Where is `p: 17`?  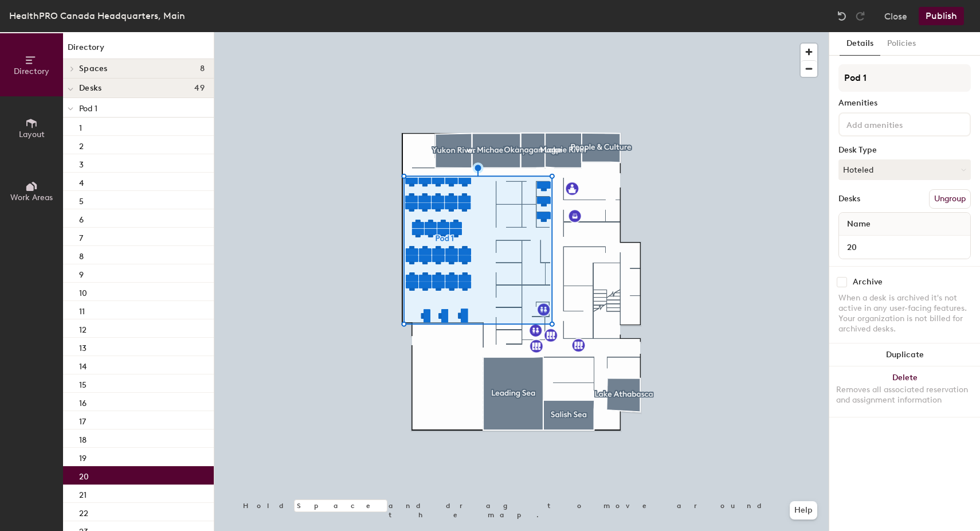
p: 17 is located at coordinates (82, 420).